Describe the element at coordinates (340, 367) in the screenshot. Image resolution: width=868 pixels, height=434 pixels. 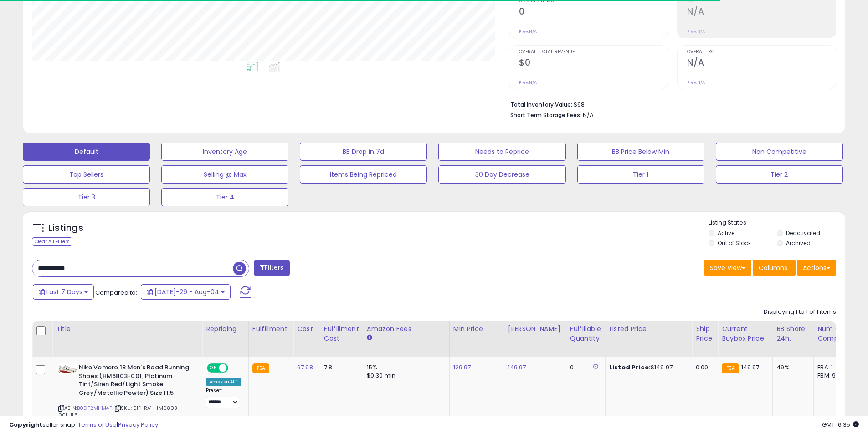
I see `div: 7.8` at that location.